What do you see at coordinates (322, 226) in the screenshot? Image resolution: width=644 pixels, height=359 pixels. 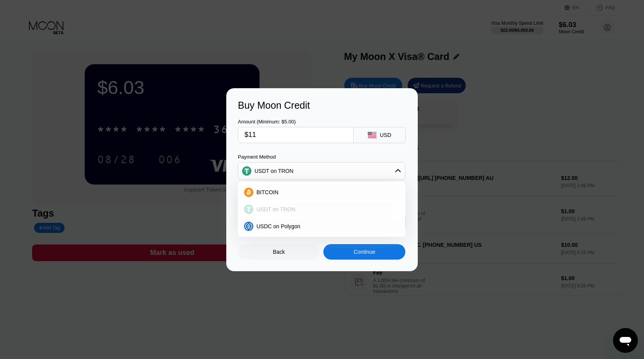 I see `div: USDC on Polygon` at bounding box center [322, 226].